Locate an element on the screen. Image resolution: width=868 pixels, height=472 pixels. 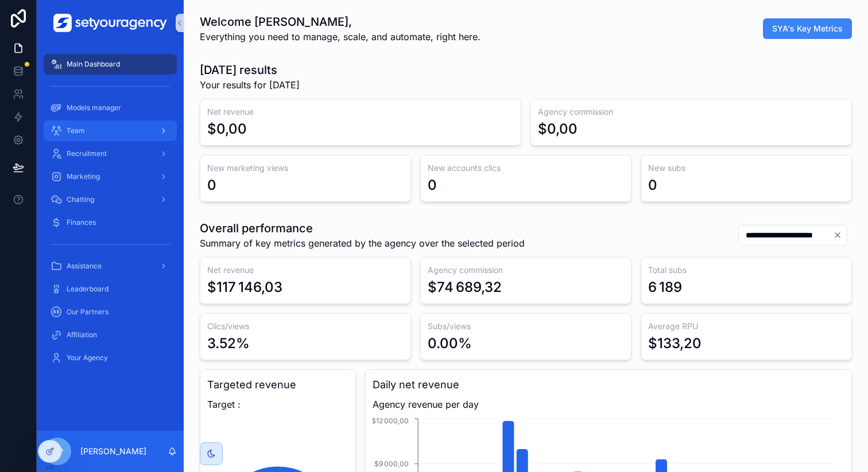
button: Clear is located at coordinates (839, 235).